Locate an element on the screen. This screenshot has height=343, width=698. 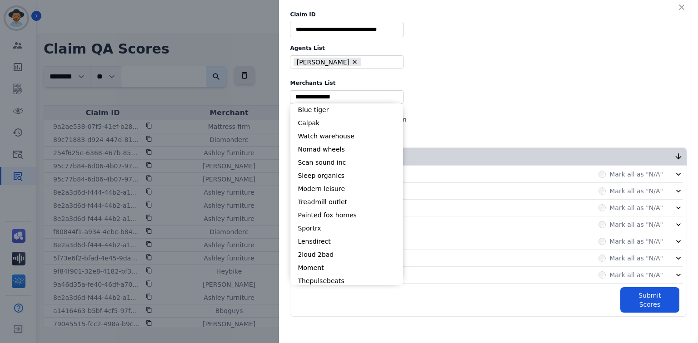
label: Agents List is located at coordinates (488, 48).